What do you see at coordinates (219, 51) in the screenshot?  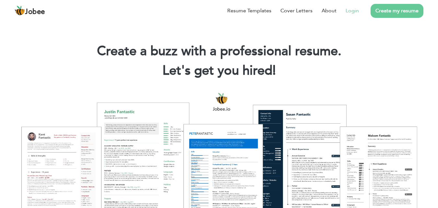 I see `h1: Create a buzz with a professional resume.` at bounding box center [219, 51].